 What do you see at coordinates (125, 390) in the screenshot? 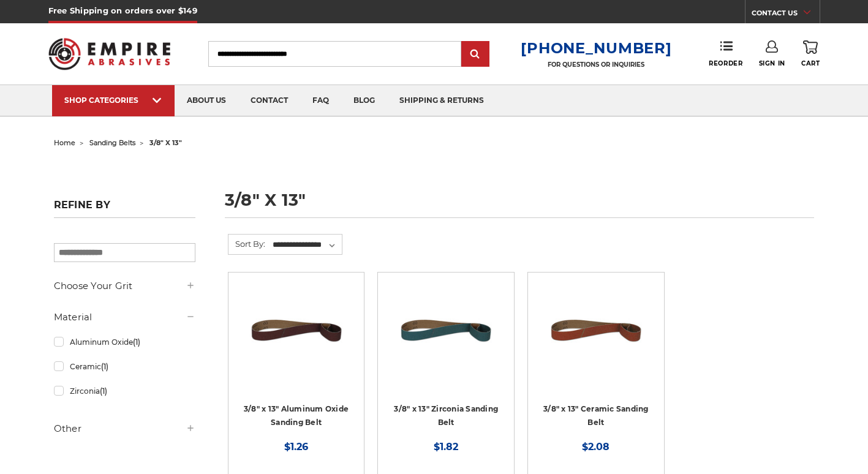
I see `a: Zirconia(1)` at bounding box center [125, 390].